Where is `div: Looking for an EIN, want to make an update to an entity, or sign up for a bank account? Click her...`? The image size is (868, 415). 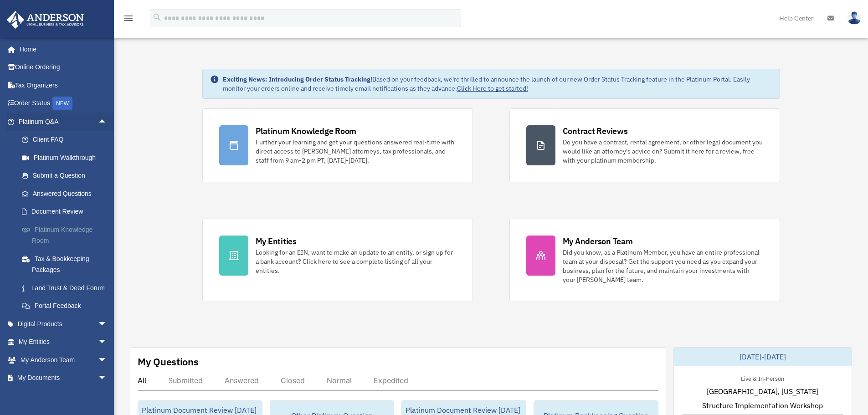
div: Looking for an EIN, want to make an update to an entity, or sign up for a bank account? Click her... is located at coordinates (356, 262).